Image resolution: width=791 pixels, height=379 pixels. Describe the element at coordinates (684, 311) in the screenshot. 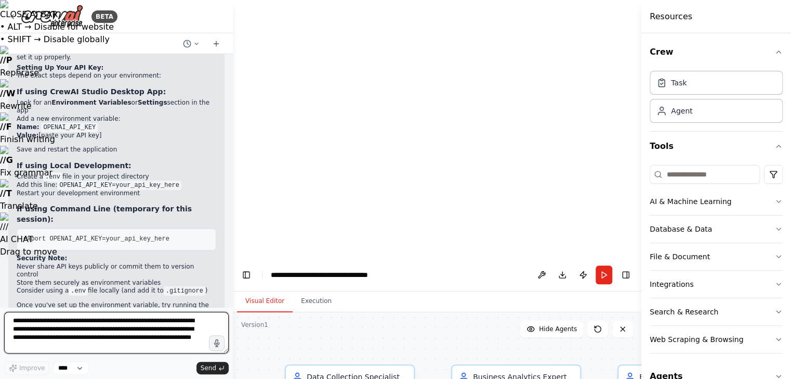

I see `div: Search & Research` at that location.